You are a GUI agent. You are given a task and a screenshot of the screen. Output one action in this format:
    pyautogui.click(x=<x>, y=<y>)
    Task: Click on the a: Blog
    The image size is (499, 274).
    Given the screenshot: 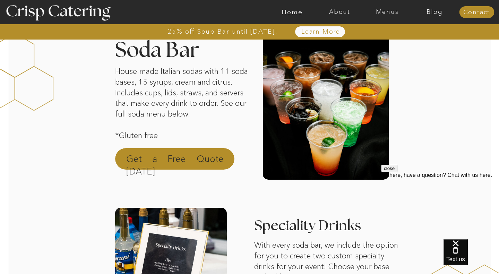 What is the action you would take?
    pyautogui.click(x=435, y=12)
    